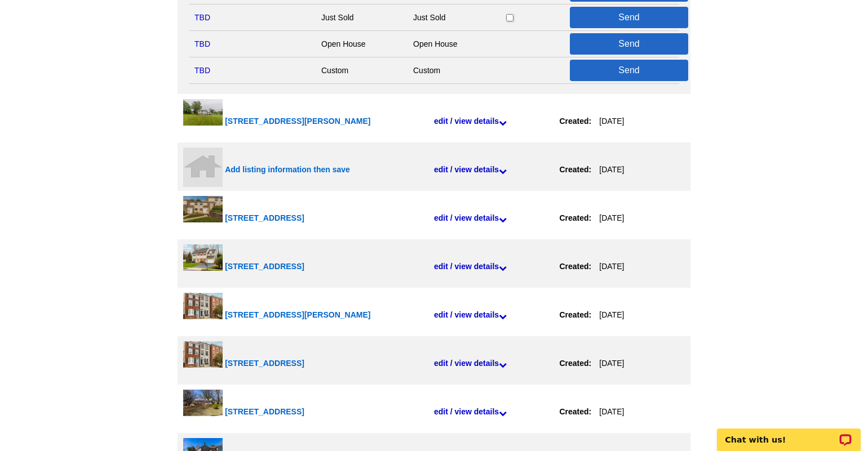 The image size is (868, 451). What do you see at coordinates (203, 167) in the screenshot?
I see `img: listing-placeholder.gif` at bounding box center [203, 167].